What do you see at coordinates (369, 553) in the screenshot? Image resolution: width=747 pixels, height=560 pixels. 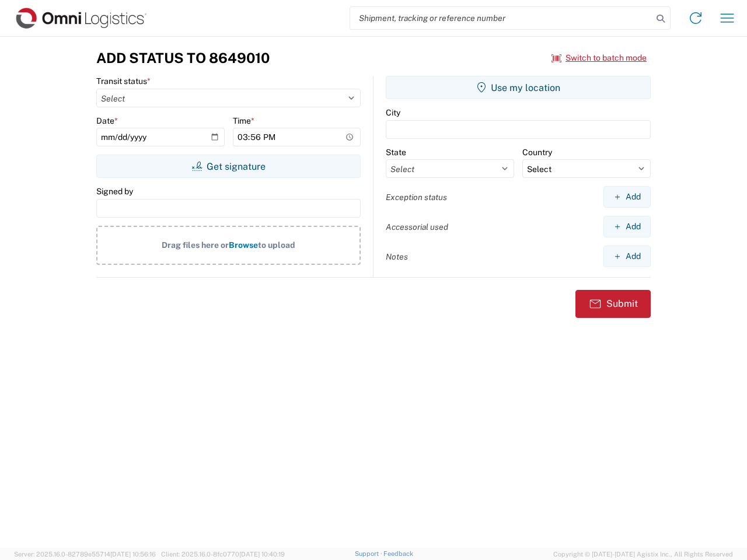 I see `a: Support` at bounding box center [369, 553].